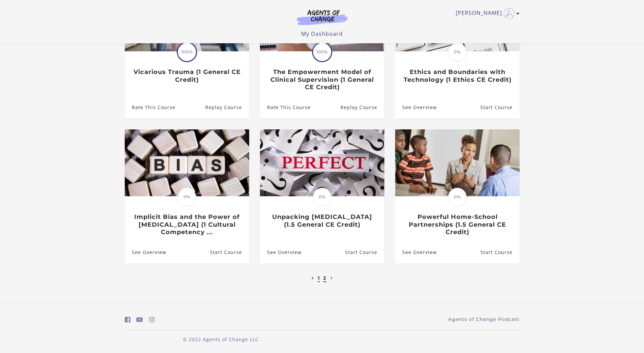 The height and width of the screenshot is (353, 644). Describe the element at coordinates (457, 225) in the screenshot. I see `h3: Powerful Home-School Partnerships (1.5 General CE Credit)` at that location.